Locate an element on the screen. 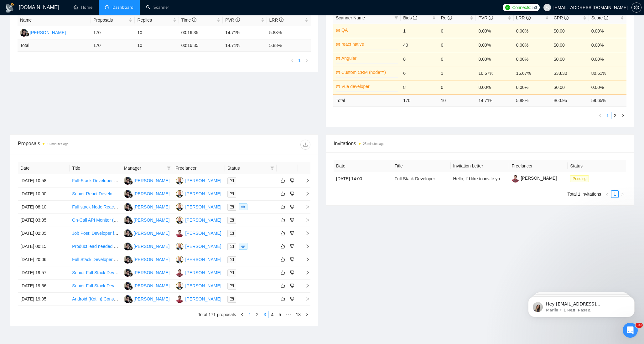 The width and height of the screenshot is (644, 344). span: PVR is located at coordinates (486, 18).